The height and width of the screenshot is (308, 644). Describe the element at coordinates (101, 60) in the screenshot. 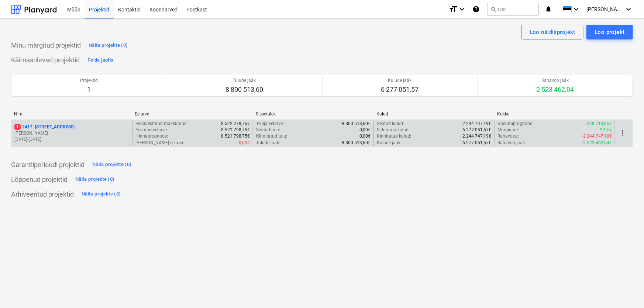

I see `button: Peida jaotis` at that location.